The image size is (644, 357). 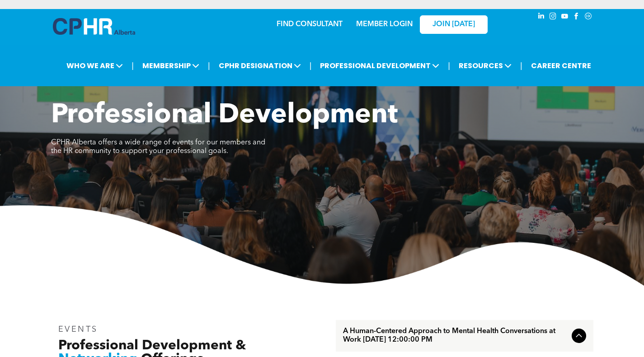 What do you see at coordinates (384, 24) in the screenshot?
I see `a: MEMBER LOGIN` at bounding box center [384, 24].